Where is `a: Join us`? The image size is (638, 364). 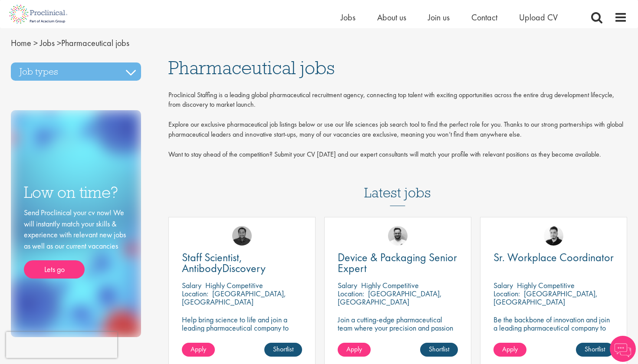 a: Join us is located at coordinates (439, 17).